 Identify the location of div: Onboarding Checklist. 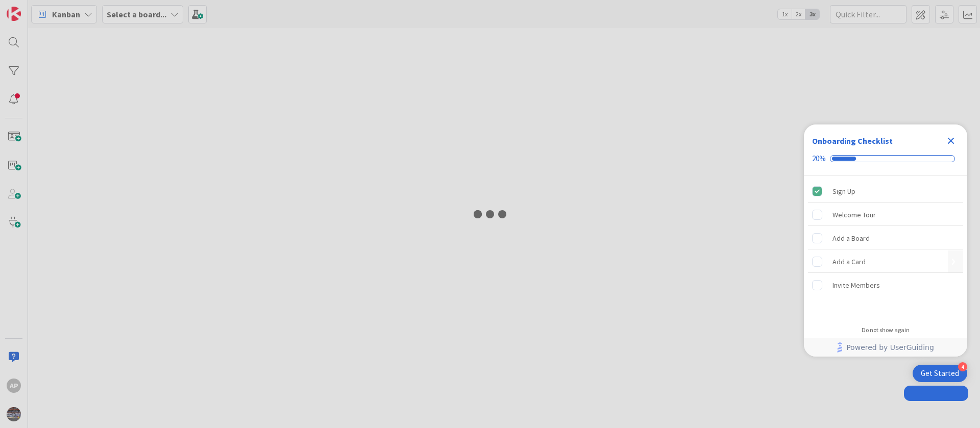
(852, 140).